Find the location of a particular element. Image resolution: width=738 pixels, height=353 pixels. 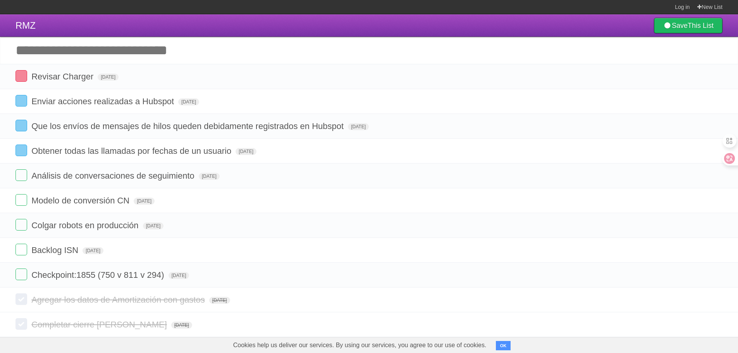

span: Backlog ISN is located at coordinates (56, 250).